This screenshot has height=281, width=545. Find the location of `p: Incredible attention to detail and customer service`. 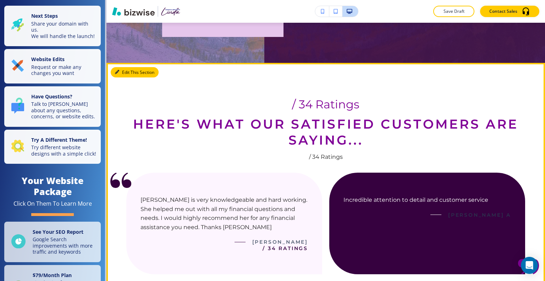

p: Incredible attention to detail and customer service is located at coordinates (427, 200).